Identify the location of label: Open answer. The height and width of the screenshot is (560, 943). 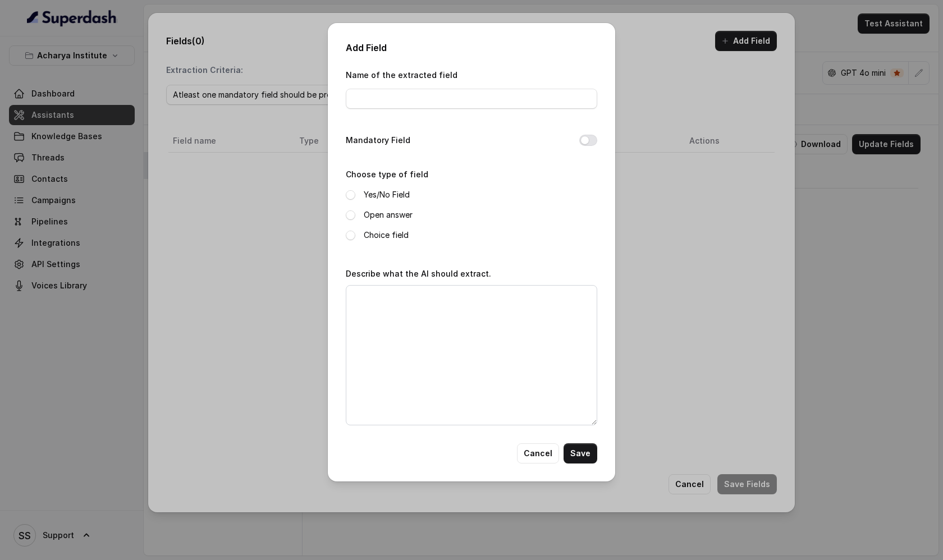
(388, 215).